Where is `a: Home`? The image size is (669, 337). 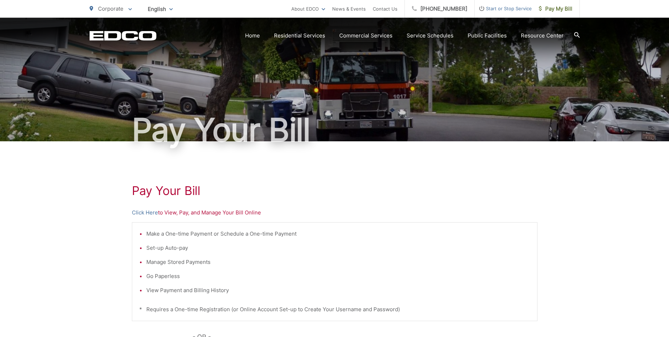
a: Home is located at coordinates (253, 36).